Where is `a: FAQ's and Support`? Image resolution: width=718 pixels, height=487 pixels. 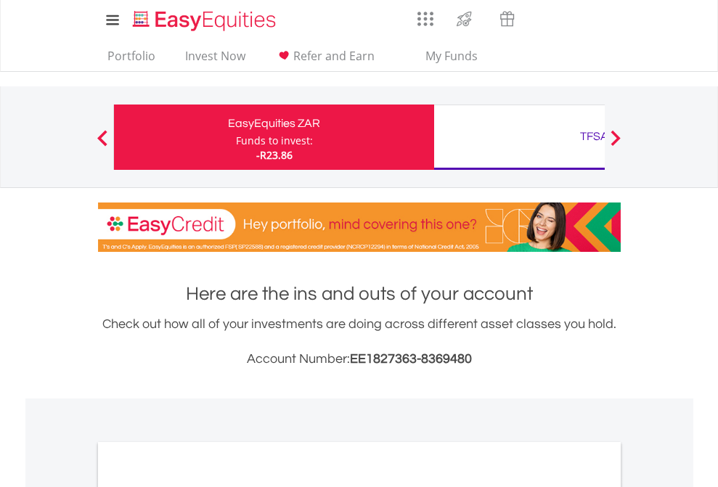 a: FAQ's and Support is located at coordinates (584, 18).